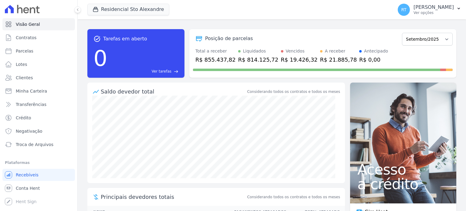 The height and width of the screenshot is (211, 466). What do you see at coordinates (338, 59) in the screenshot?
I see `div: R$ 21.885,78` at bounding box center [338, 59].